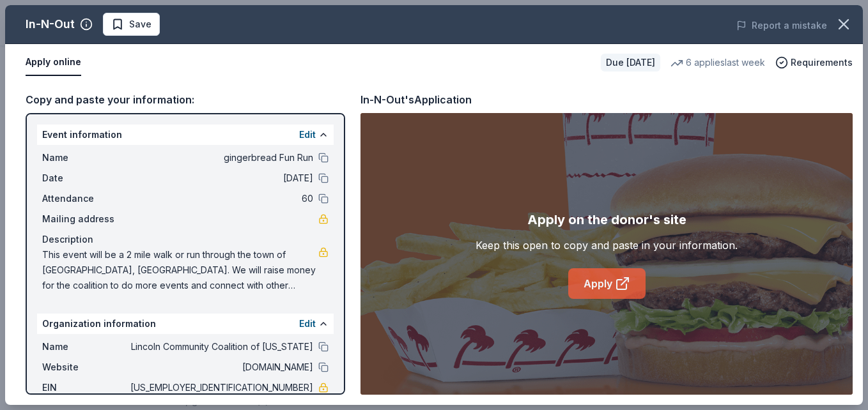 Image resolution: width=868 pixels, height=410 pixels. What do you see at coordinates (220, 158) in the screenshot?
I see `span: gingerbread Fun Run` at bounding box center [220, 158].